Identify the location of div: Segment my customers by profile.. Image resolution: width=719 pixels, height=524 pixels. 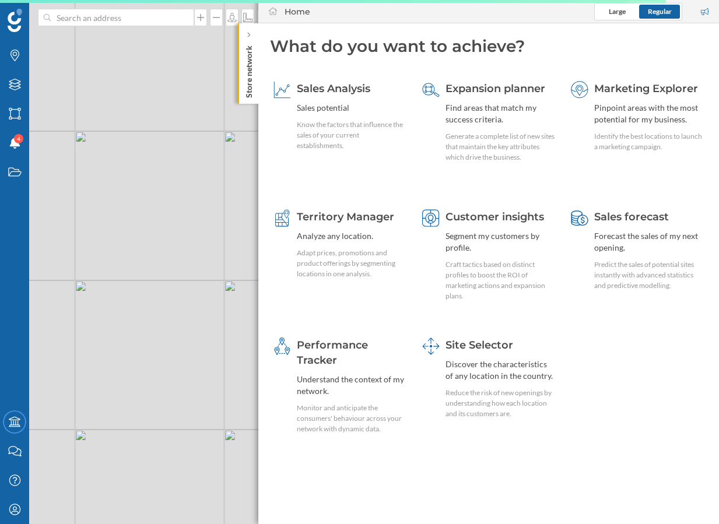
(500, 242).